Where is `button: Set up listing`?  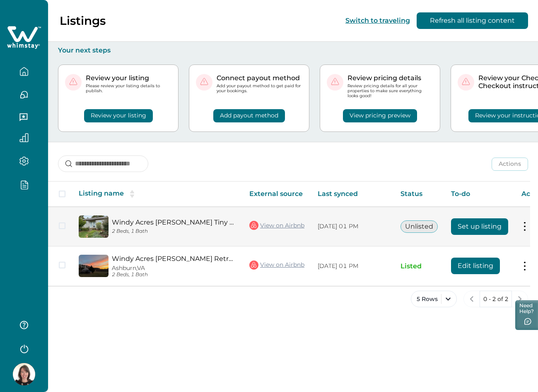
button: Set up listing is located at coordinates (480, 227).